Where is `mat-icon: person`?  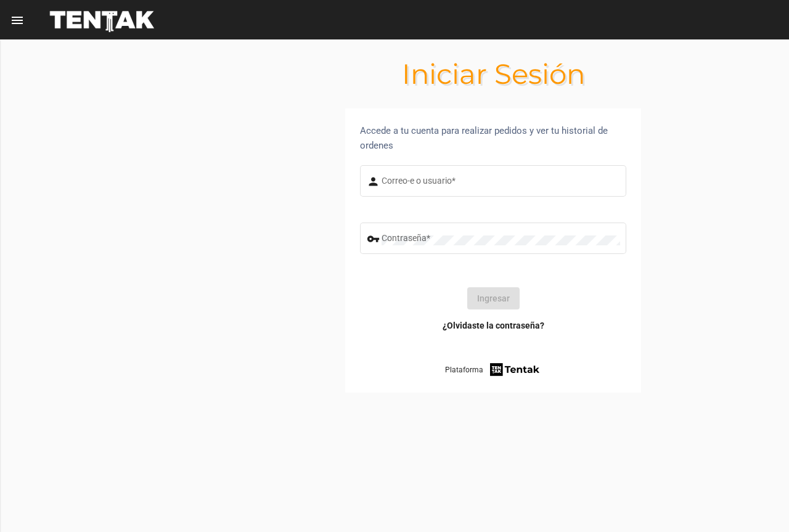 mat-icon: person is located at coordinates (374, 182).